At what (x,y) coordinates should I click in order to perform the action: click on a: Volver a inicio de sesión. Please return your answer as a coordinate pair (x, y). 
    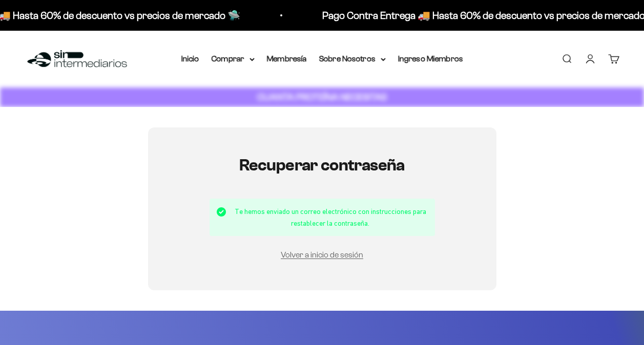
    Looking at the image, I should click on (322, 255).